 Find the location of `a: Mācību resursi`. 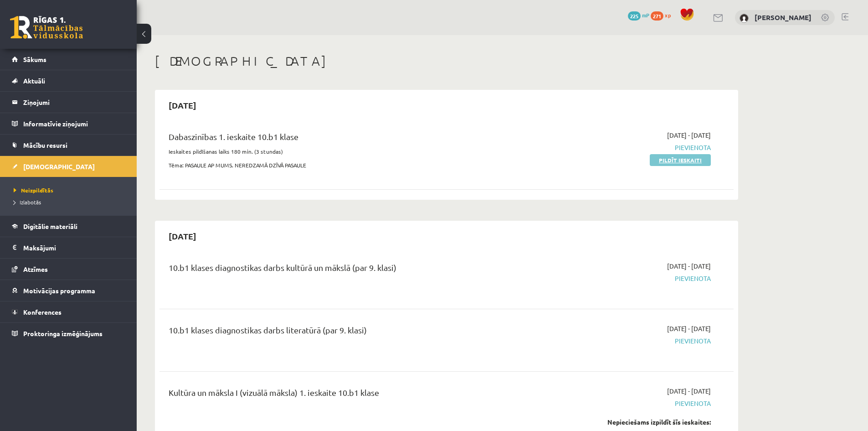

a: Mācību resursi is located at coordinates (68, 145).